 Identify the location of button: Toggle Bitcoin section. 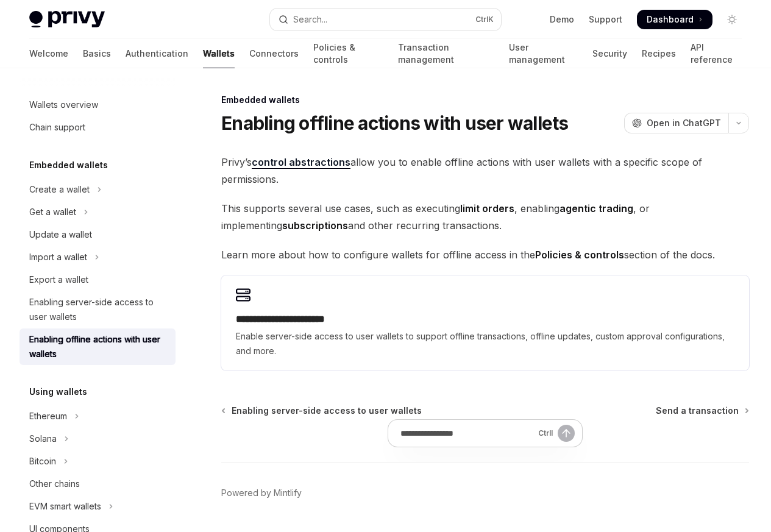
(98, 461).